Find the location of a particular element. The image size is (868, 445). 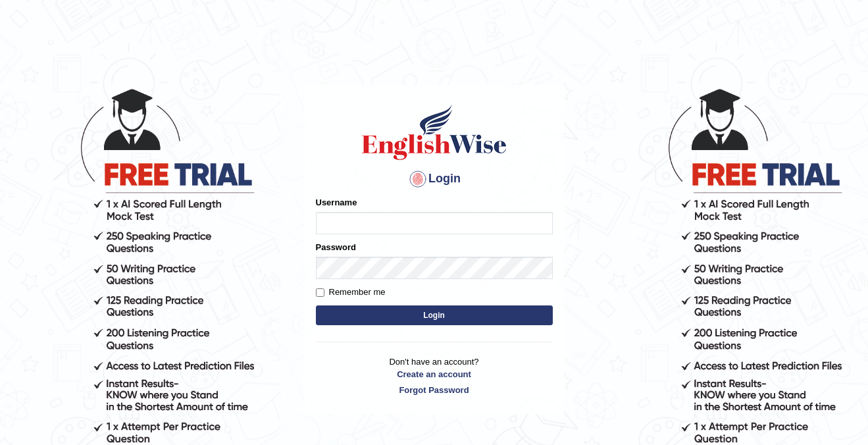

p: Don't have an account? is located at coordinates (434, 376).